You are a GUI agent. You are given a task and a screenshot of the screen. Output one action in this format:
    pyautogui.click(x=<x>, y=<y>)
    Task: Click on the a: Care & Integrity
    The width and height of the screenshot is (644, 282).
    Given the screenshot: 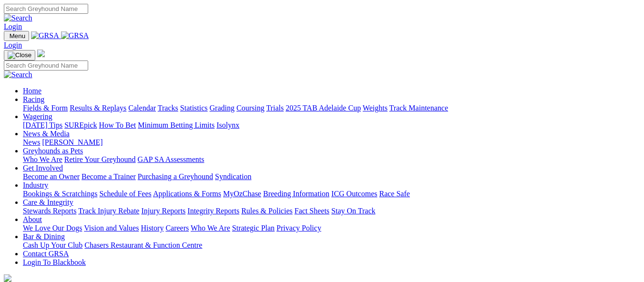 What is the action you would take?
    pyautogui.click(x=48, y=202)
    